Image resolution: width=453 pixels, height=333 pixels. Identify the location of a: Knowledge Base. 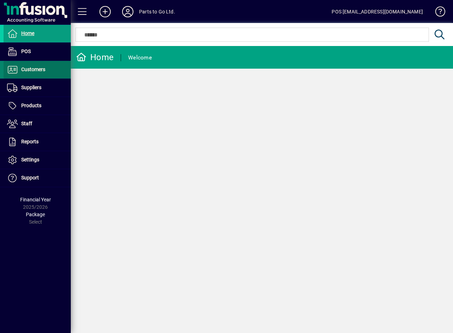
(437, 13).